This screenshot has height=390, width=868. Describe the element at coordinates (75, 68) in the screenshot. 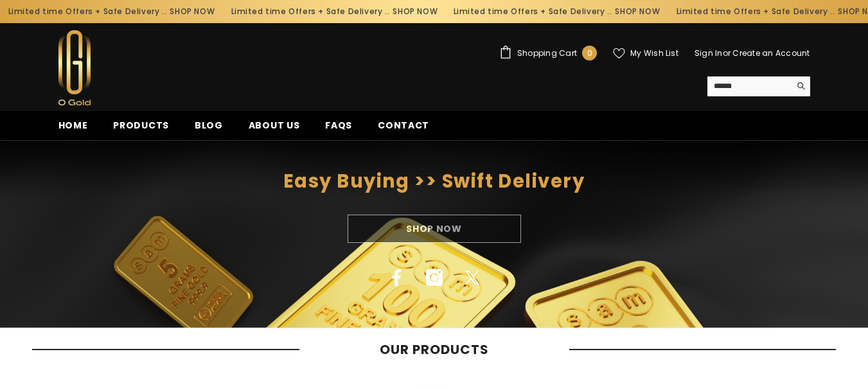

I see `img: Ogold Shop` at that location.